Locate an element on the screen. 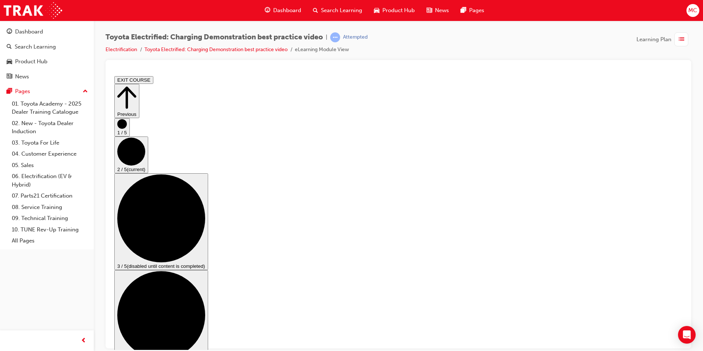  span: (disabled until content is completed) is located at coordinates (54, 193).